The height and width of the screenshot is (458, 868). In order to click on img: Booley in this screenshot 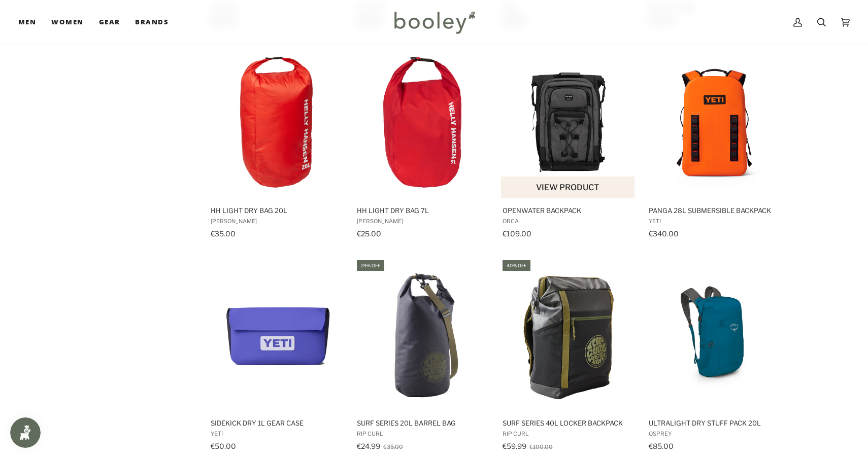, I will do `click(434, 22)`.